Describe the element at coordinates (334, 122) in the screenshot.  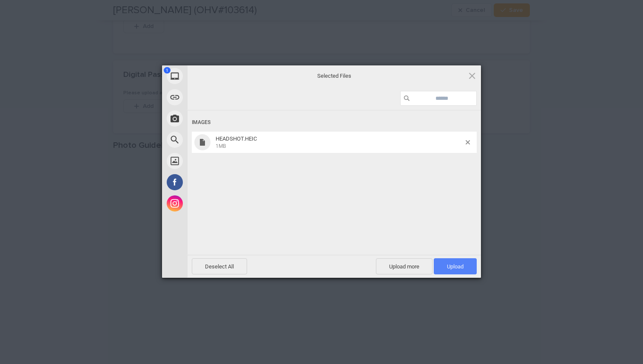
I see `div: Images` at that location.